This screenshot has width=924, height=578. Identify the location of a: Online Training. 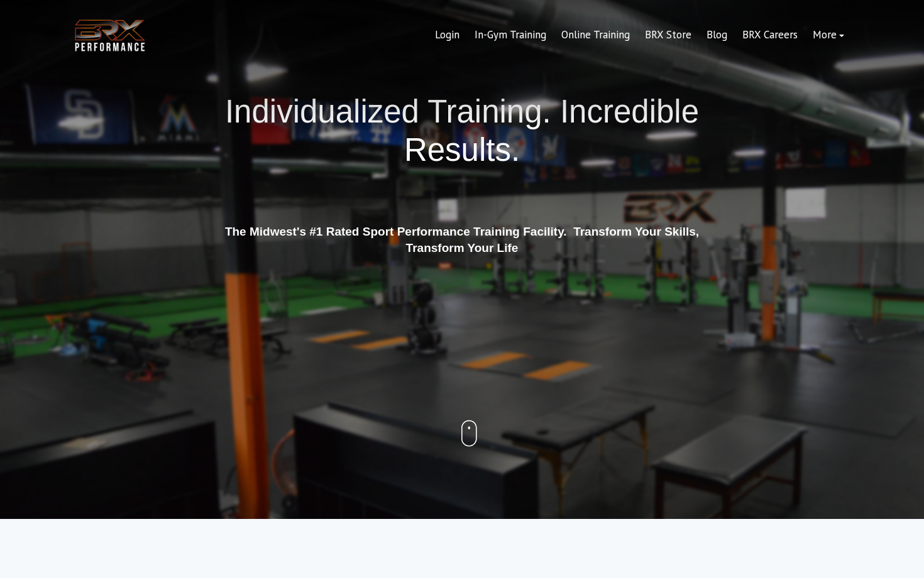
(596, 35).